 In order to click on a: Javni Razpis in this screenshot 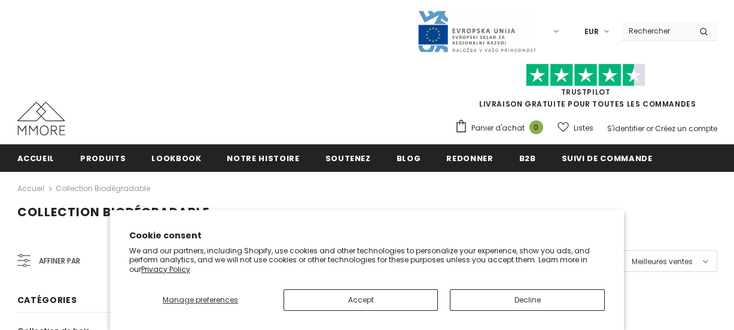, I will do `click(477, 31)`.